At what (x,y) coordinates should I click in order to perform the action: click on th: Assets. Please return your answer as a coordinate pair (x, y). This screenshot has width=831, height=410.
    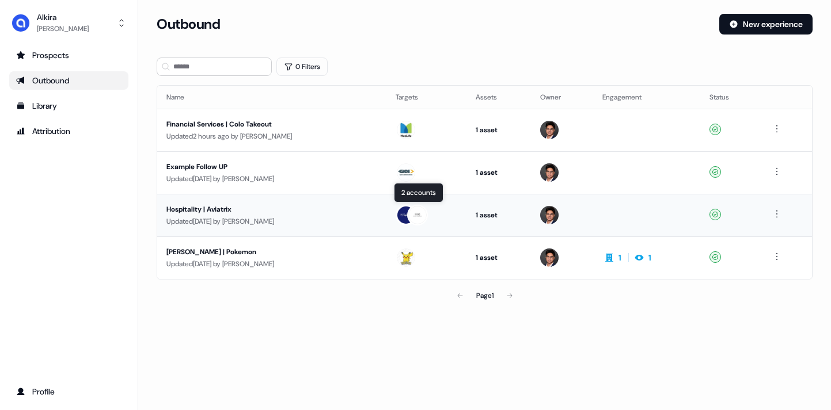
    Looking at the image, I should click on (498, 97).